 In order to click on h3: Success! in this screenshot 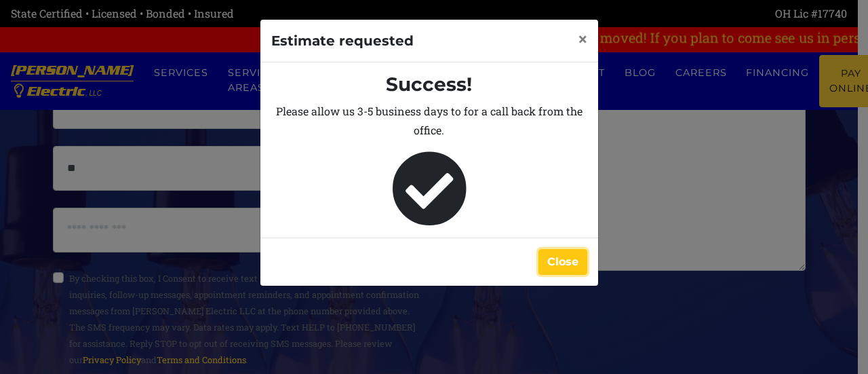, I will do `click(430, 85)`.